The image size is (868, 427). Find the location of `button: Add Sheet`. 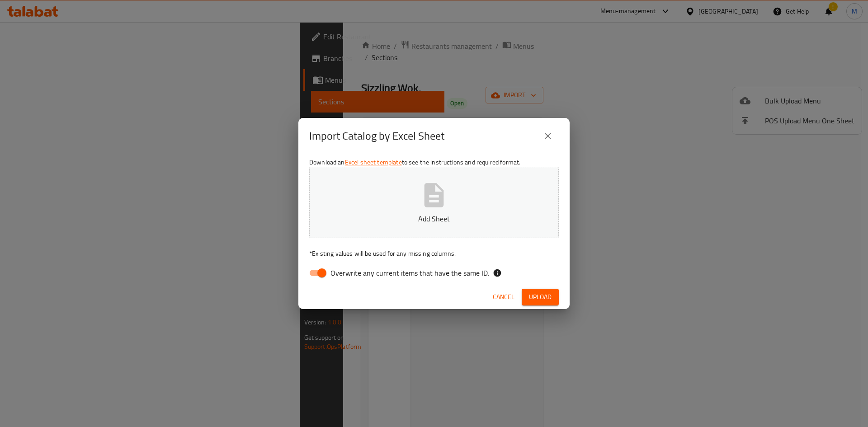

button: Add Sheet is located at coordinates (434, 202).